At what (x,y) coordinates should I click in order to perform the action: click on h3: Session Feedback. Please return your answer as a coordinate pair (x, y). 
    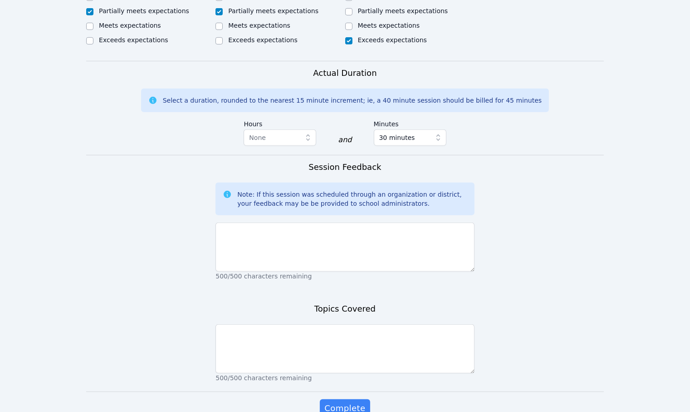
    Looking at the image, I should click on (345, 167).